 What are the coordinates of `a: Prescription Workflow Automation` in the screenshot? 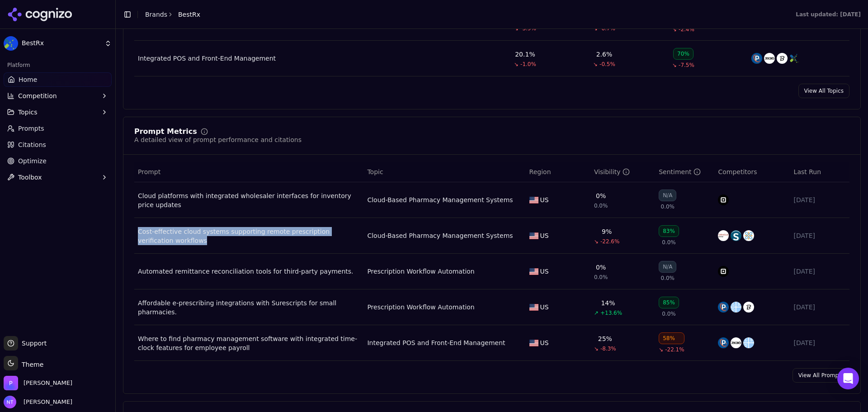 It's located at (421, 307).